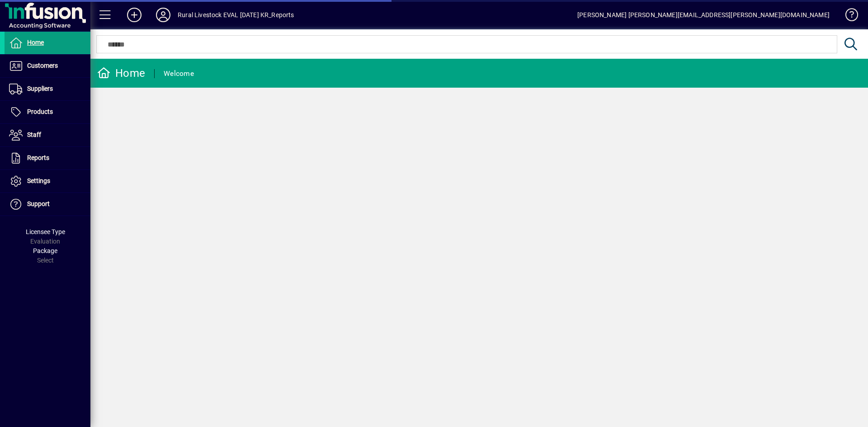  What do you see at coordinates (43, 66) in the screenshot?
I see `span: Customers` at bounding box center [43, 66].